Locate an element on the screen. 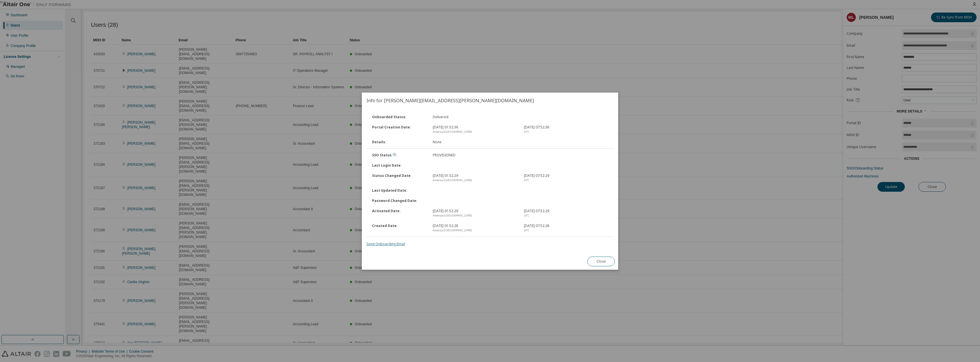  div: Password Changed Date : is located at coordinates (399, 201).